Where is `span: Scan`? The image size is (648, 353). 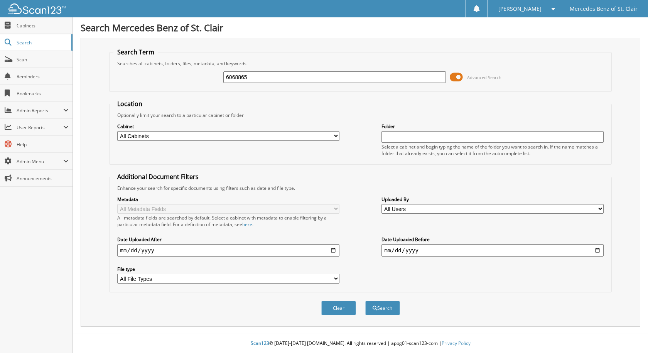 span: Scan is located at coordinates (42, 59).